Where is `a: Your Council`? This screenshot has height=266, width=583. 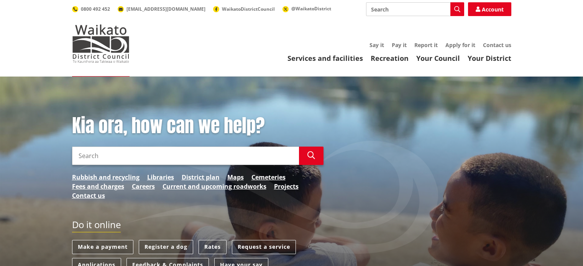
a: Your Council is located at coordinates (438, 58).